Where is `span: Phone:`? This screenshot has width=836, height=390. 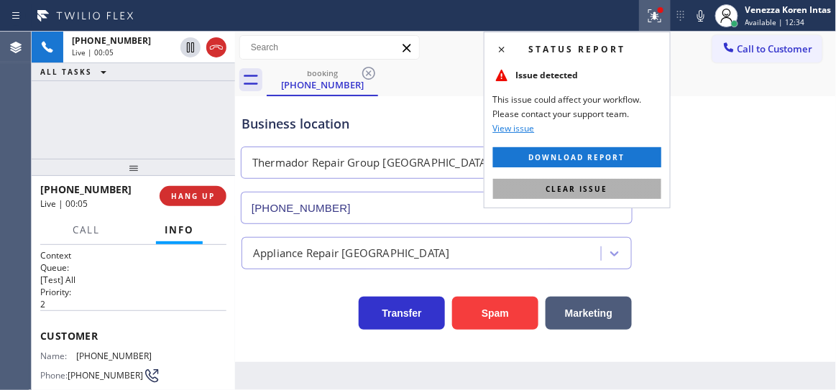 span: Phone: is located at coordinates (54, 375).